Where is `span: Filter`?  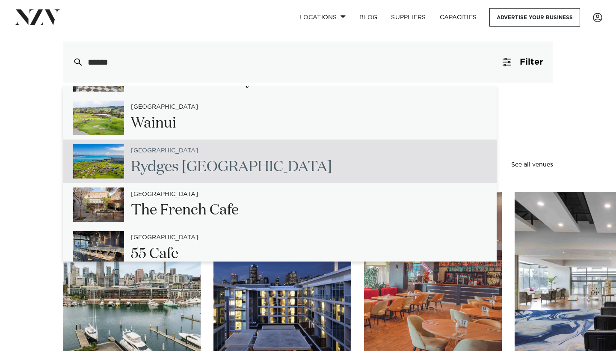
span: Filter is located at coordinates (531, 62).